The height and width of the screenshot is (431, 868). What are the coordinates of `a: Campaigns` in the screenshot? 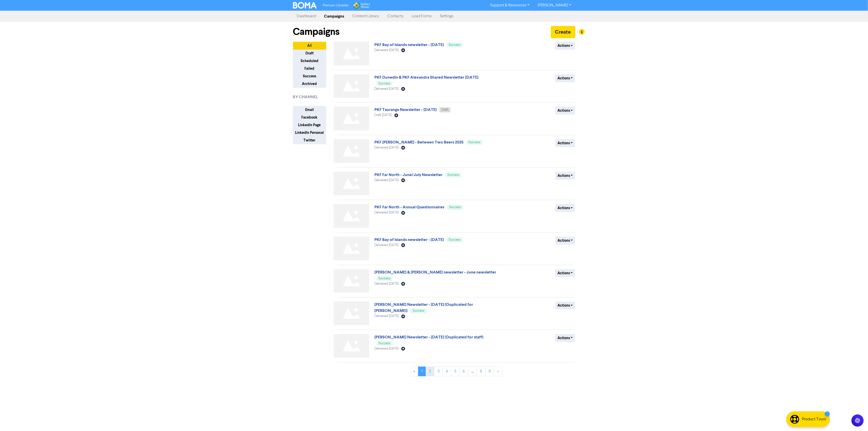 It's located at (334, 16).